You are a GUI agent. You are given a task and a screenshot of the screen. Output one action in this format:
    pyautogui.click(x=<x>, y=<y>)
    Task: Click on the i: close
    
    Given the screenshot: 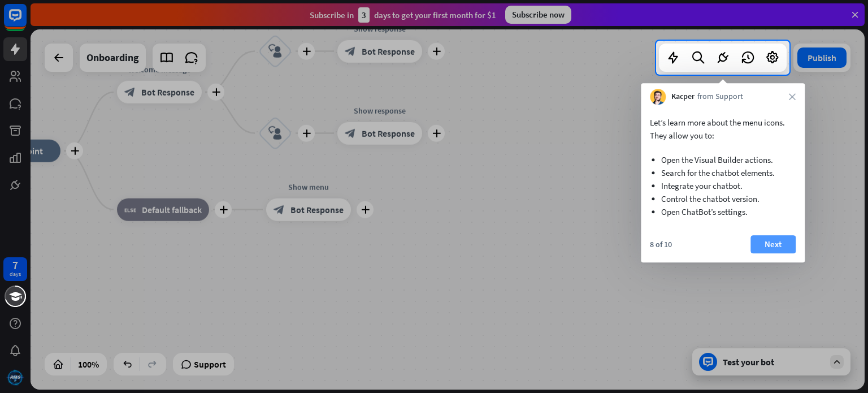 What is the action you would take?
    pyautogui.click(x=792, y=96)
    